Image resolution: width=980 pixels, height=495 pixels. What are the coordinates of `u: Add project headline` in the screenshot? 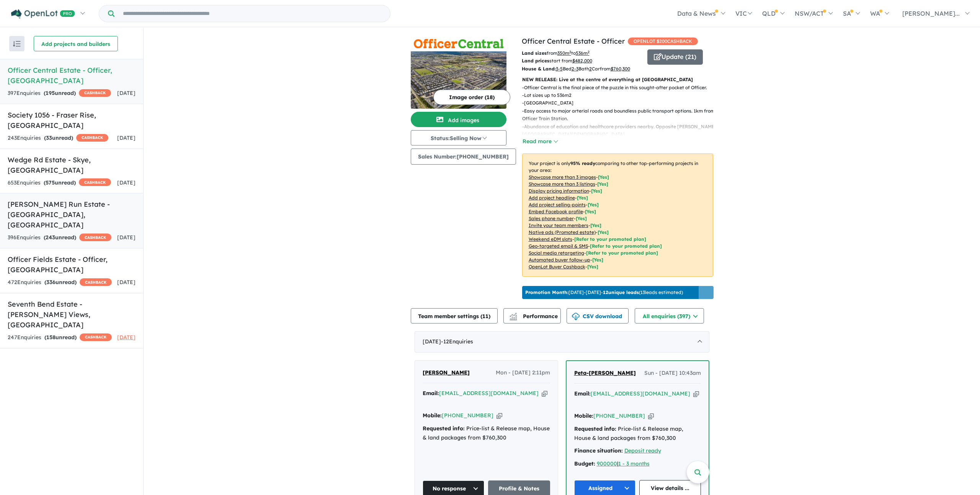 It's located at (552, 198).